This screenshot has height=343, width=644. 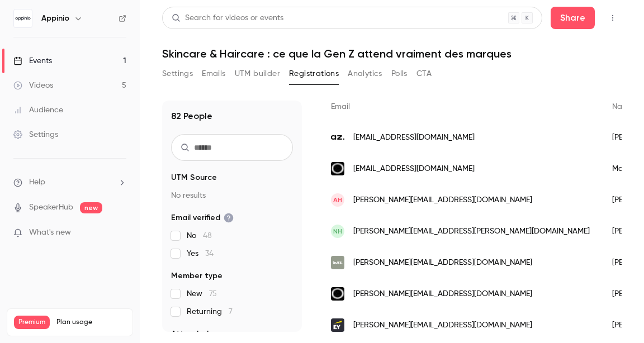 I want to click on button: CTA, so click(x=424, y=74).